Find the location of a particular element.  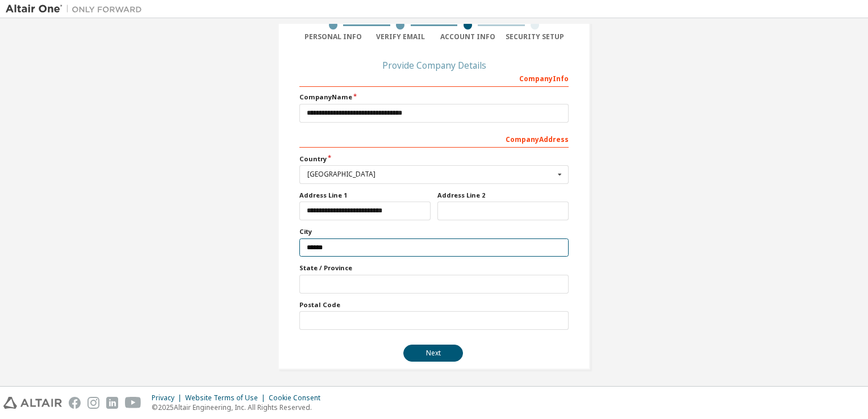

div: Security Setup is located at coordinates (535, 37).